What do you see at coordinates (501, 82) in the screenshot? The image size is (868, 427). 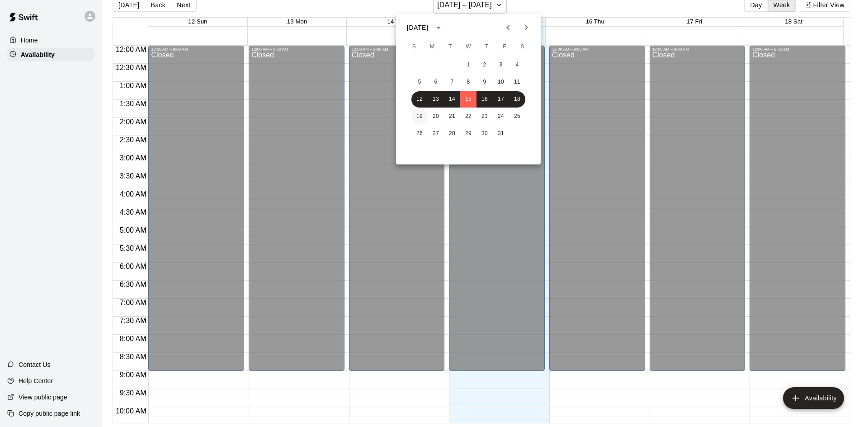 I see `button: 10` at bounding box center [501, 82].